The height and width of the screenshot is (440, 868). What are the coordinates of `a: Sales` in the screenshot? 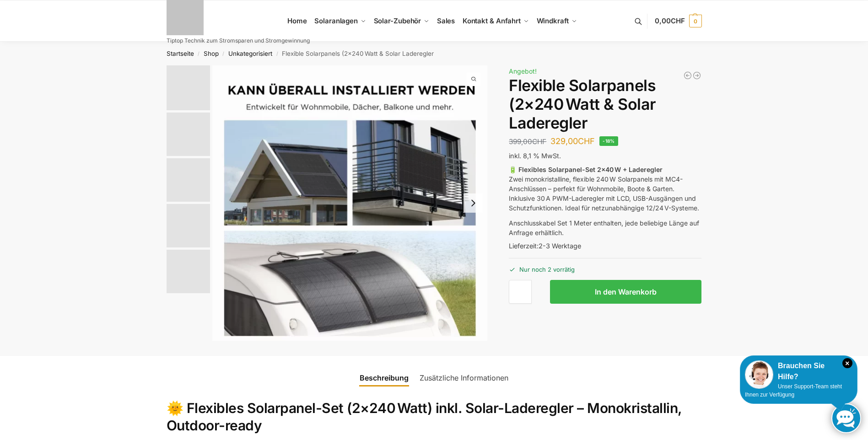 It's located at (446, 21).